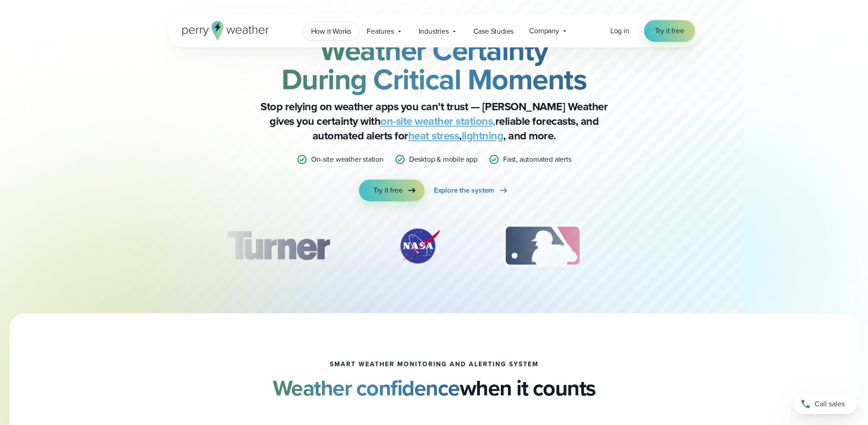  I want to click on h1: smart weather monitoring and alerting system, so click(434, 365).